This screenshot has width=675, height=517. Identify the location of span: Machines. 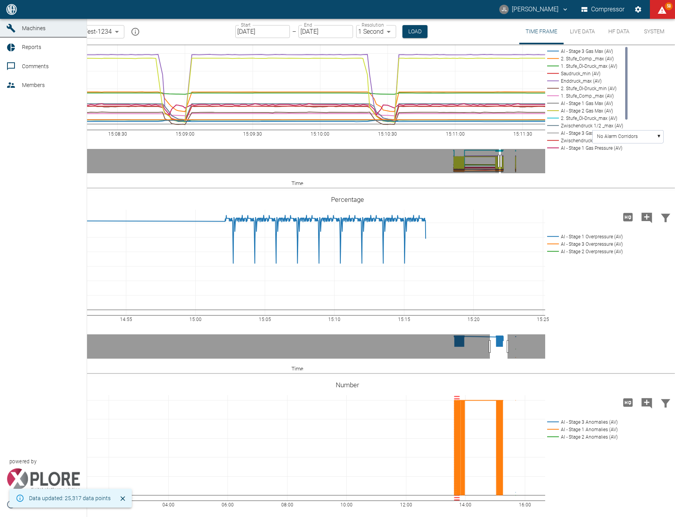
(34, 28).